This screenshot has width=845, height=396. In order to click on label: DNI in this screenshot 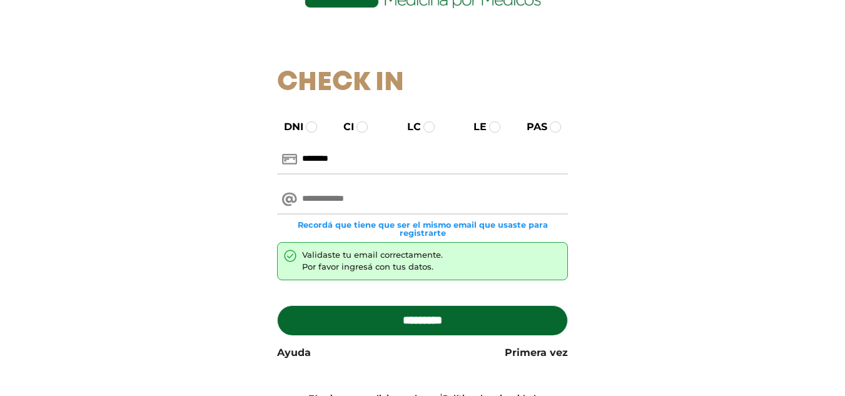, I will do `click(288, 127)`.